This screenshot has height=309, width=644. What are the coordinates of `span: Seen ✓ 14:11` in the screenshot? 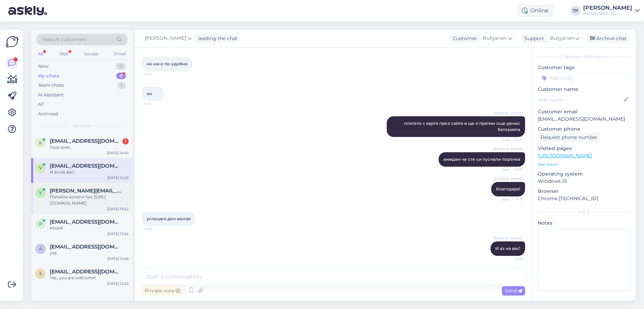 It's located at (510, 139).